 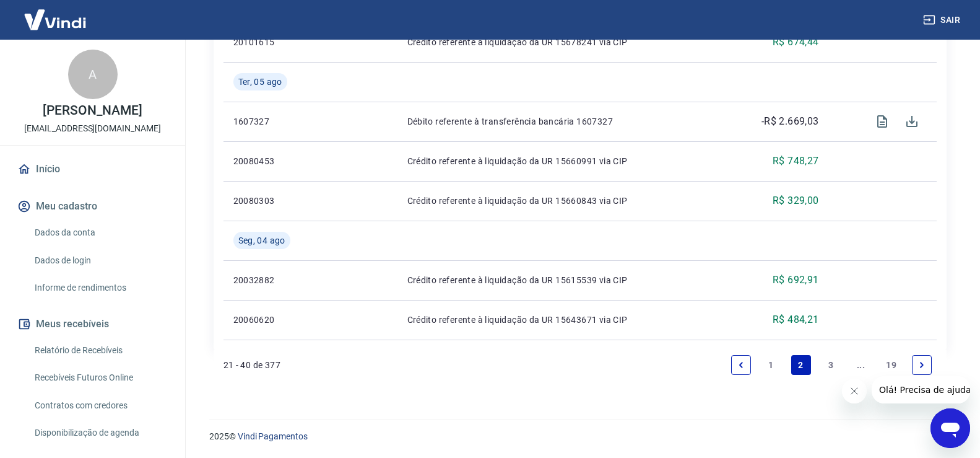 What do you see at coordinates (561, 320) in the screenshot?
I see `p: Crédito referente à liquidação da UR 15643671 via CIP` at bounding box center [561, 320].